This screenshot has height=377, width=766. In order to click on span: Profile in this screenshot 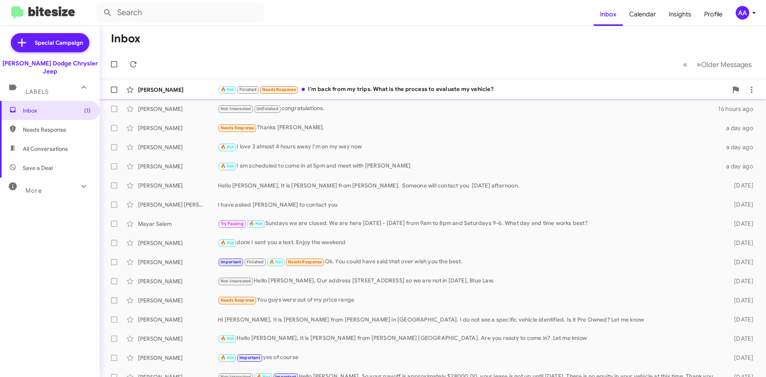, I will do `click(713, 14)`.